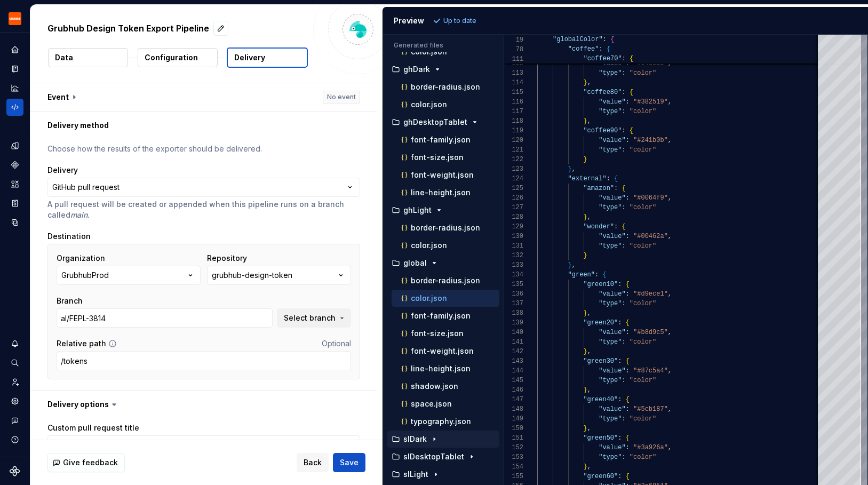 This screenshot has height=485, width=868. What do you see at coordinates (445, 386) in the screenshot?
I see `button: shadow.json` at bounding box center [445, 386].